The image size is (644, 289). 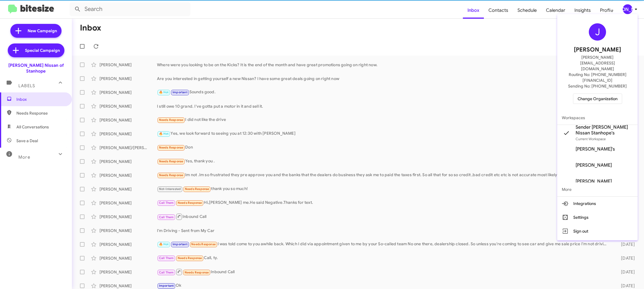 What do you see at coordinates (597, 99) in the screenshot?
I see `button: Change Organization` at bounding box center [597, 99].